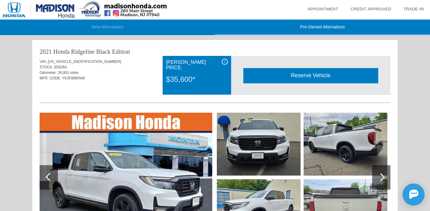 This screenshot has width=430, height=211. Describe the element at coordinates (414, 9) in the screenshot. I see `a: Trade-In` at that location.